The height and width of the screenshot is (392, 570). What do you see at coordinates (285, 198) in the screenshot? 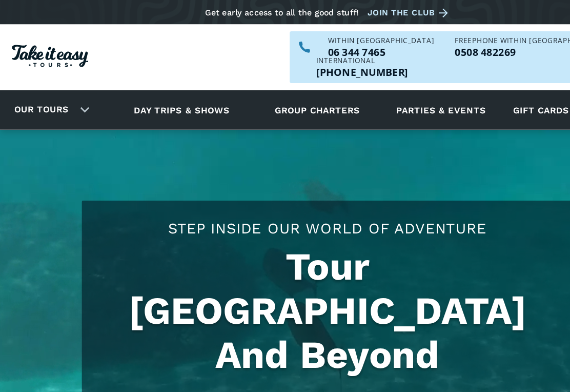
I see `h2: Step Inside Our World Of Adventure` at bounding box center [285, 198].